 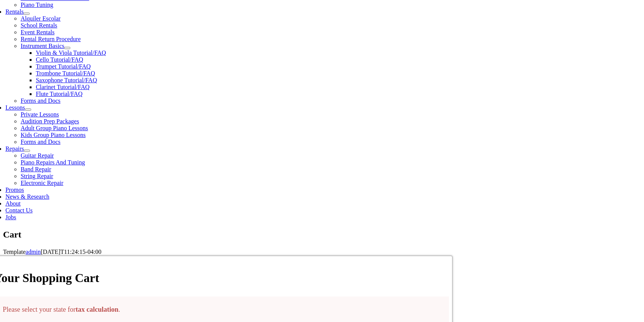 What do you see at coordinates (71, 52) in the screenshot?
I see `a: Violin & Viola Tutorial/FAQ` at bounding box center [71, 52].